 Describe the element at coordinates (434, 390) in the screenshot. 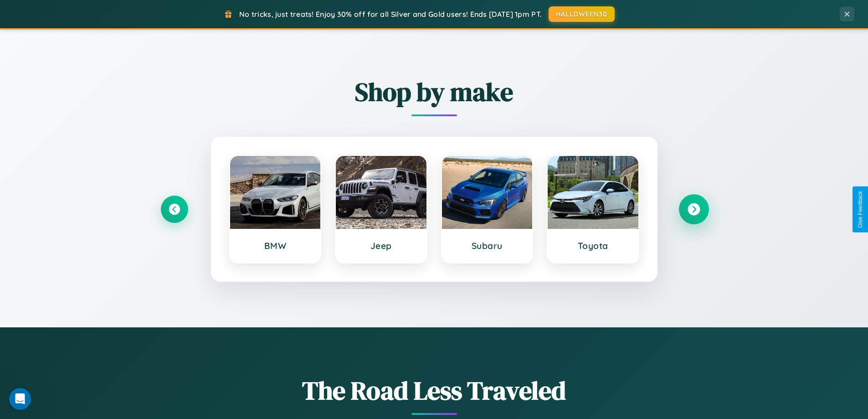

I see `h1: The Road Less Traveled` at that location.